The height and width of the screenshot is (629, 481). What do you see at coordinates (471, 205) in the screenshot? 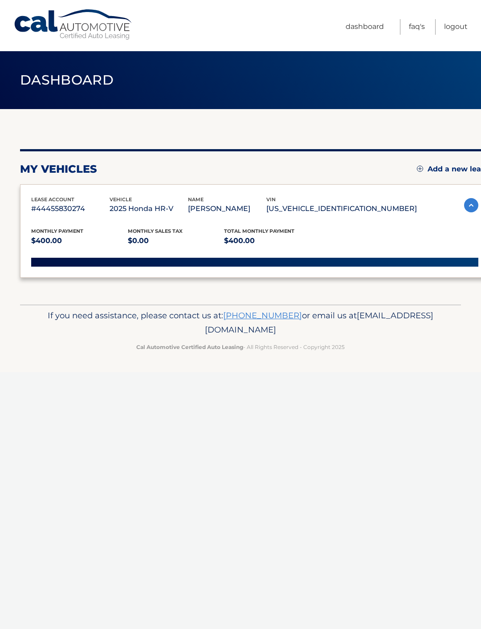
I see `img: accordion-active.svg` at bounding box center [471, 205].